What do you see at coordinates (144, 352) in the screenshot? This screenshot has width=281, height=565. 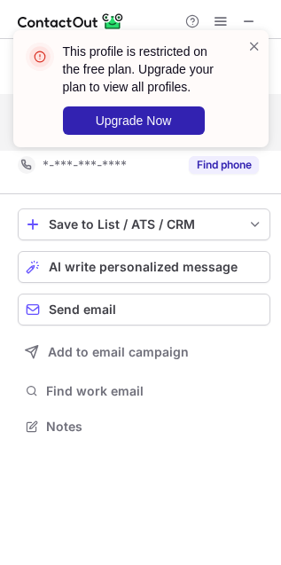 I see `button: Add to email campaign` at bounding box center [144, 352].